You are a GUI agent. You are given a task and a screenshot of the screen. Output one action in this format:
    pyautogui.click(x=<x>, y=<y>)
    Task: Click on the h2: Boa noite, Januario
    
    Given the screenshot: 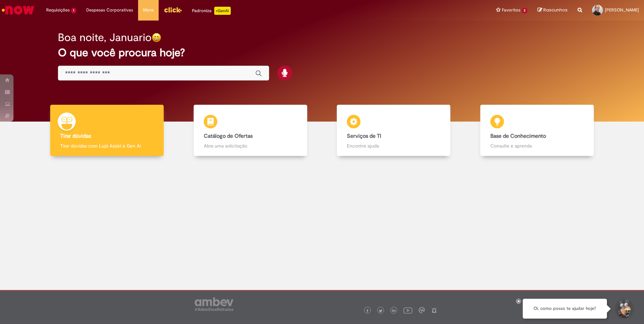 What is the action you would take?
    pyautogui.click(x=105, y=38)
    